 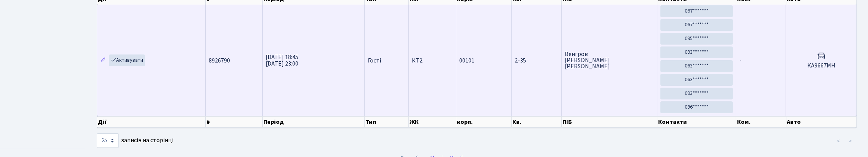 I want to click on span: Гості, so click(x=374, y=60).